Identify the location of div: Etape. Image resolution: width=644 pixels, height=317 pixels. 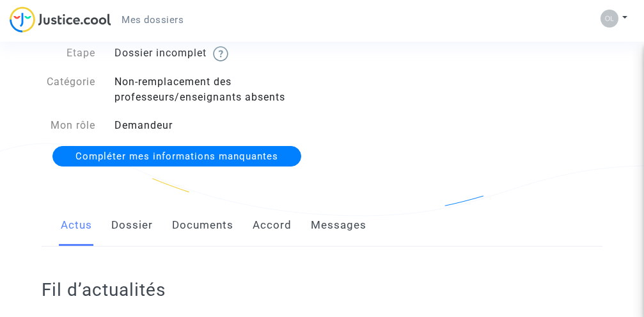
(68, 53).